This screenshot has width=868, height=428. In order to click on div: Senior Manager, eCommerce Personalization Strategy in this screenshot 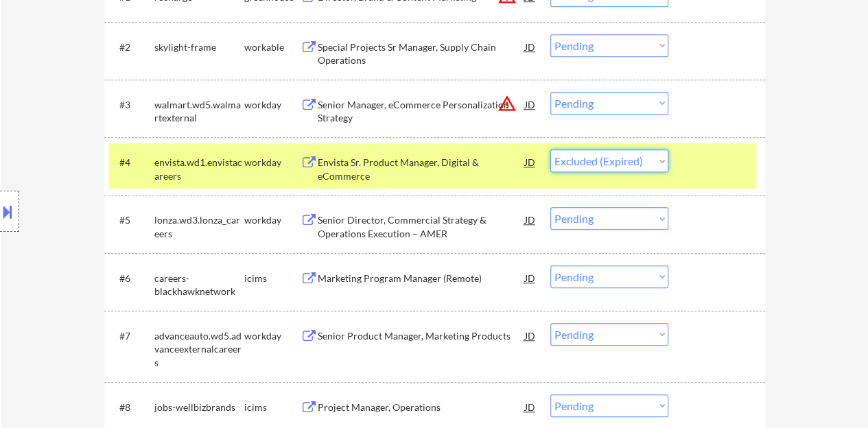, I will do `click(421, 111)`.